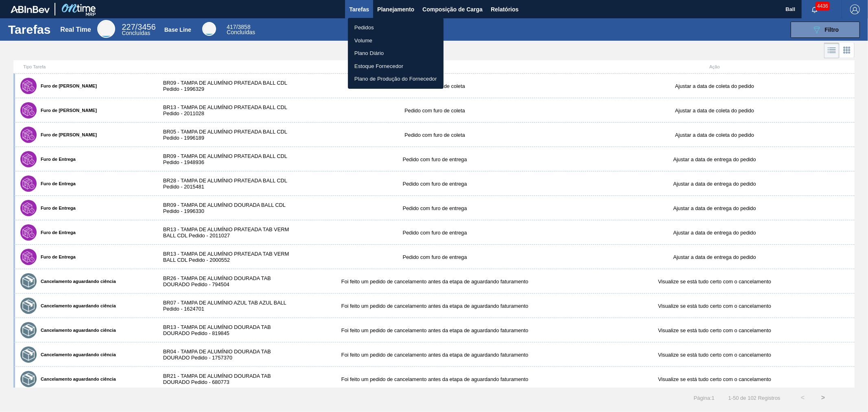 The image size is (868, 412). Describe the element at coordinates (396, 41) in the screenshot. I see `li: Volume` at that location.